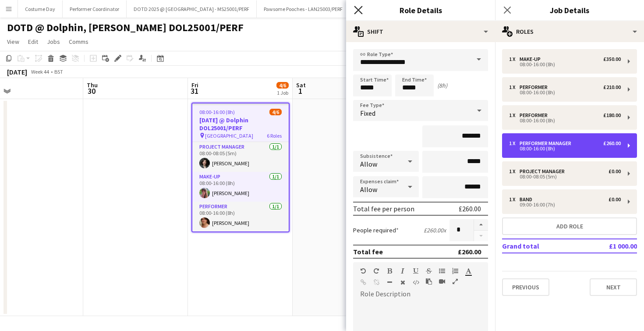 The image size is (644, 331). I want to click on span: Thu, so click(92, 85).